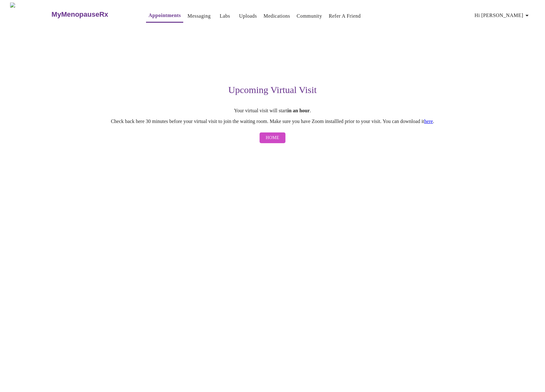 Image resolution: width=545 pixels, height=392 pixels. What do you see at coordinates (225, 16) in the screenshot?
I see `button: Labs` at bounding box center [225, 16].